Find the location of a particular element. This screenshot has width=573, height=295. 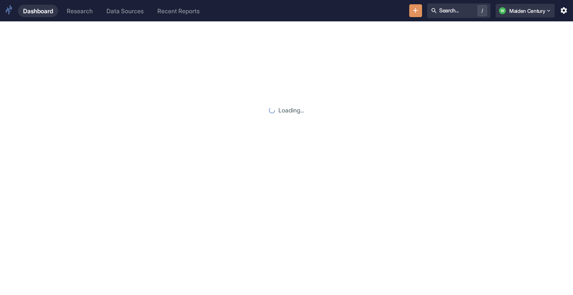

a: Data Sources is located at coordinates (125, 11).